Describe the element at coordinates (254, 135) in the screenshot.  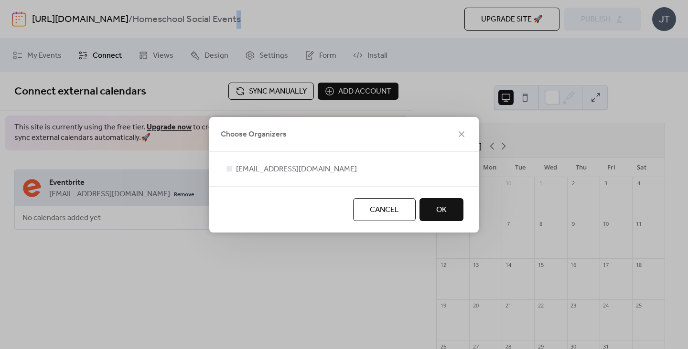
I see `span: Choose Organizers` at that location.